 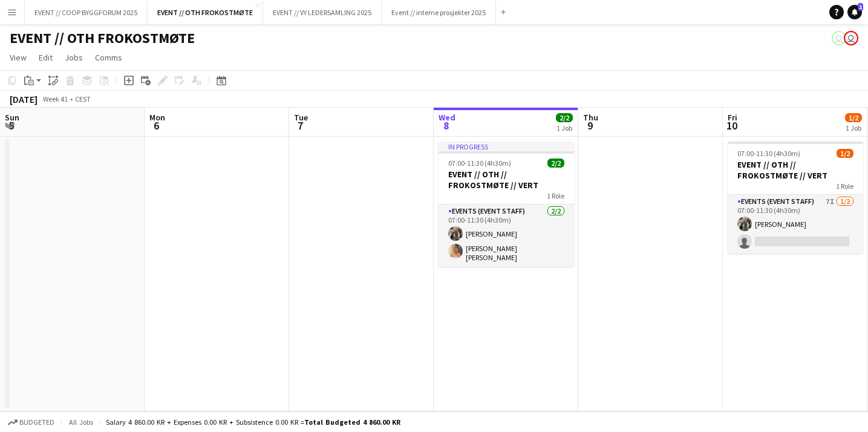 I want to click on span: 8, so click(x=446, y=125).